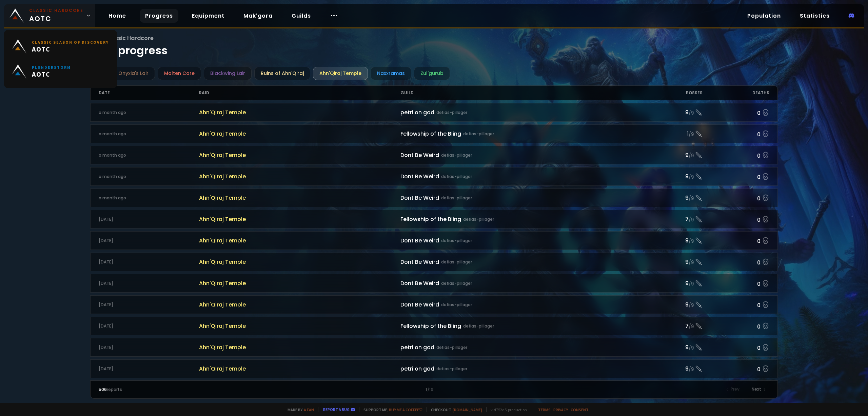 This screenshot has width=868, height=416. Describe the element at coordinates (454, 409) in the screenshot. I see `span: Checkout` at that location.